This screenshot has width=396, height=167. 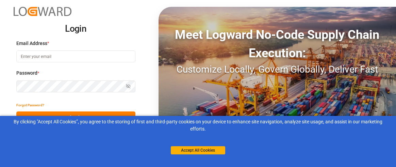 What do you see at coordinates (76, 56) in the screenshot?
I see `input: Enter your email` at bounding box center [76, 56].